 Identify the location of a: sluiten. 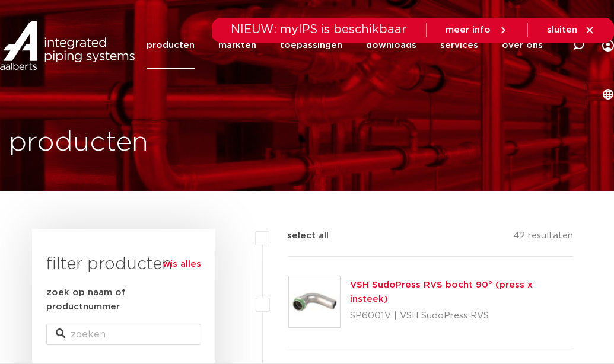
(571, 30).